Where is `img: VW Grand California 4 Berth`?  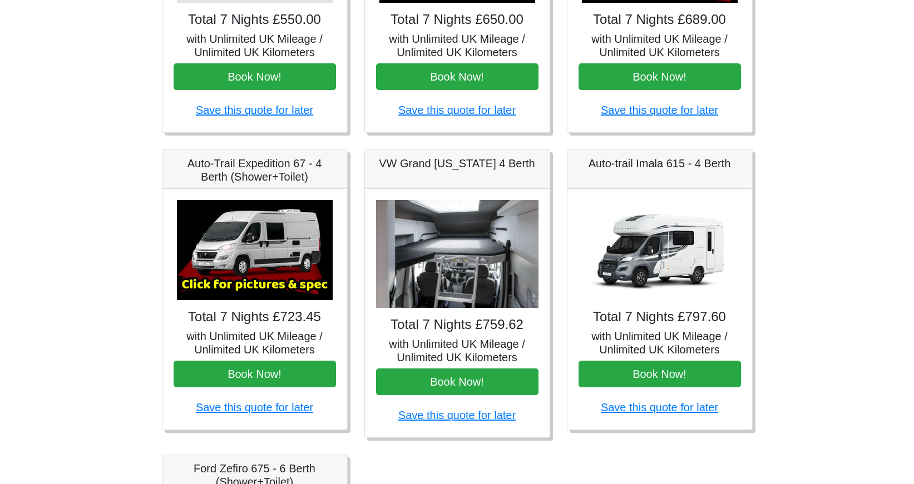
img: VW Grand California 4 Berth is located at coordinates (457, 254).